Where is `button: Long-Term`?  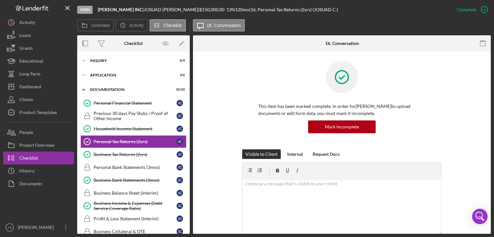 button: Long-Term is located at coordinates (39, 74).